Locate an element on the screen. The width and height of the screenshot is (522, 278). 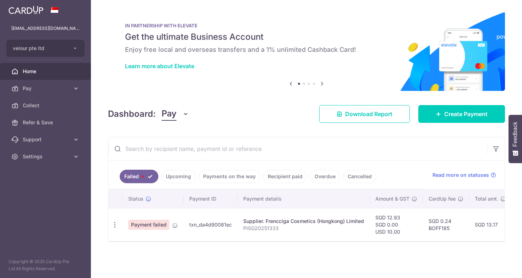
span: Total amt. is located at coordinates (487, 199).